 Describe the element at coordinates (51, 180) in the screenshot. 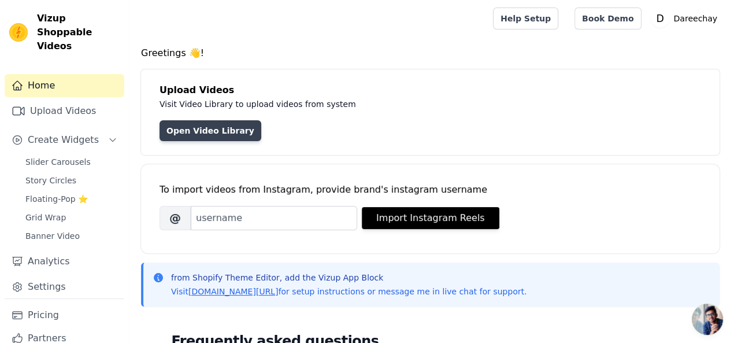

I see `span: Story Circles` at that location.